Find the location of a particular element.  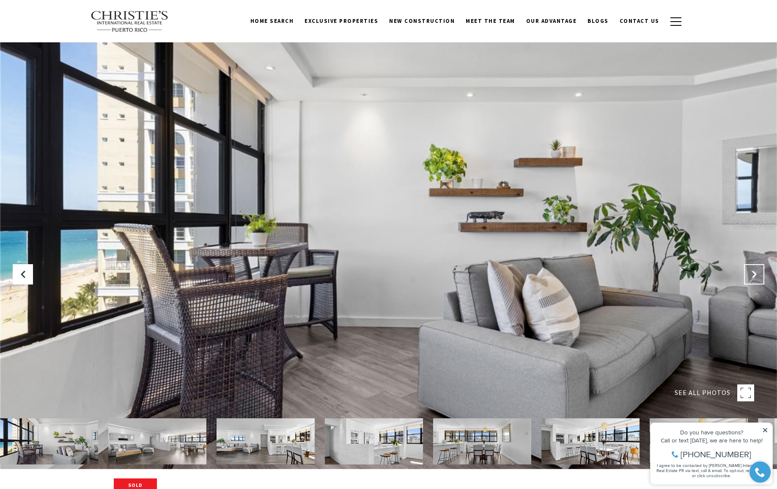

button: Next Slide is located at coordinates (755, 274).